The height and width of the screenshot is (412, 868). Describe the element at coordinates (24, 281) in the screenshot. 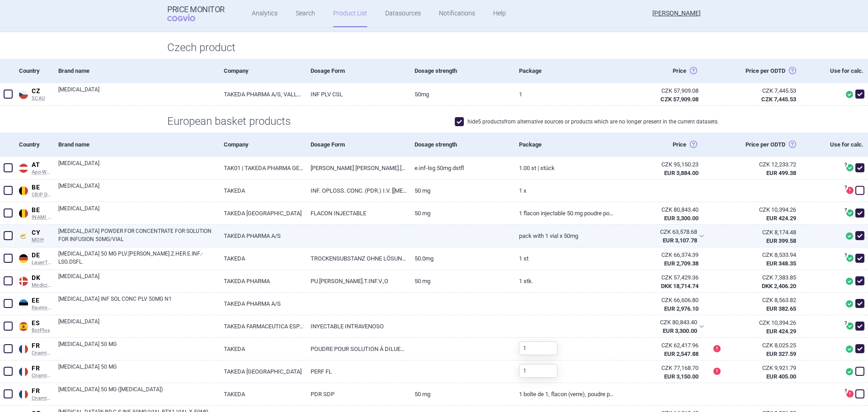

I see `img: Denmark` at that location.